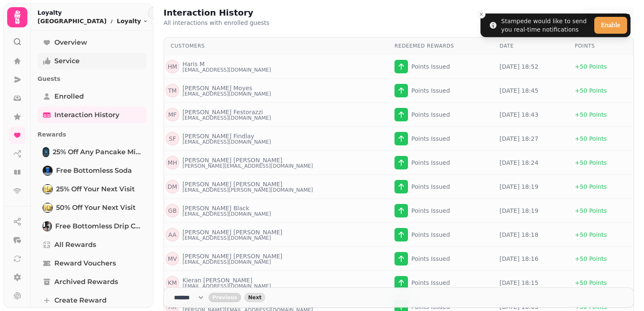 This screenshot has width=644, height=311. Describe the element at coordinates (611, 25) in the screenshot. I see `button: Enable` at that location.